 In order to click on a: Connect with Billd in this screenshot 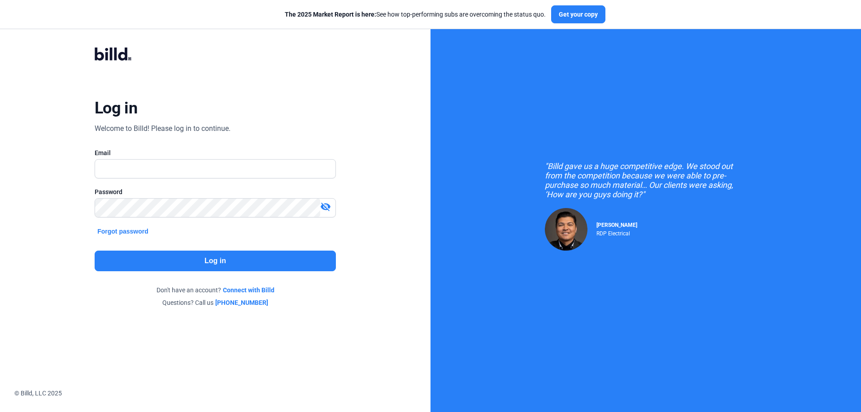, I will do `click(249, 290)`.